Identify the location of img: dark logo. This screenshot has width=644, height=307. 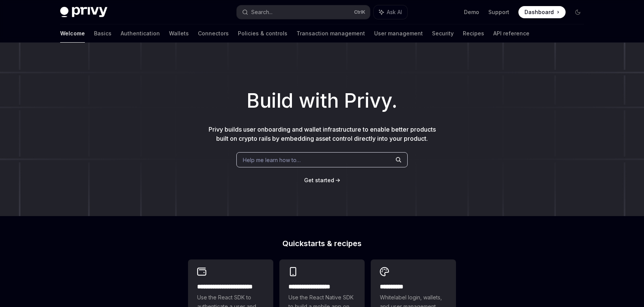
(84, 12).